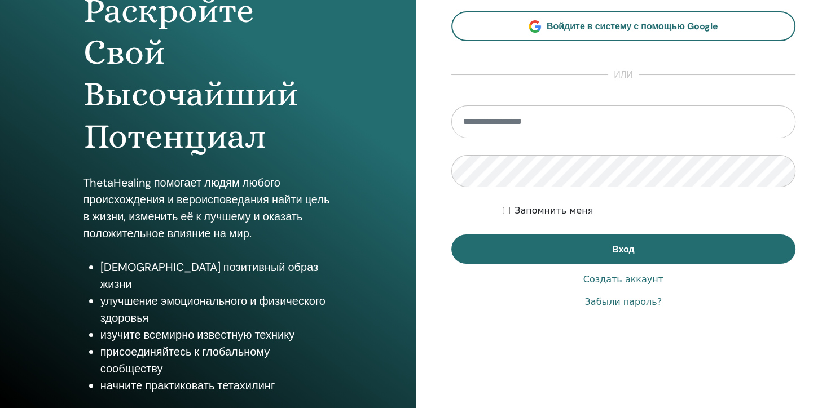  Describe the element at coordinates (622, 302) in the screenshot. I see `ya-tr-span: Забыли пароль?` at that location.